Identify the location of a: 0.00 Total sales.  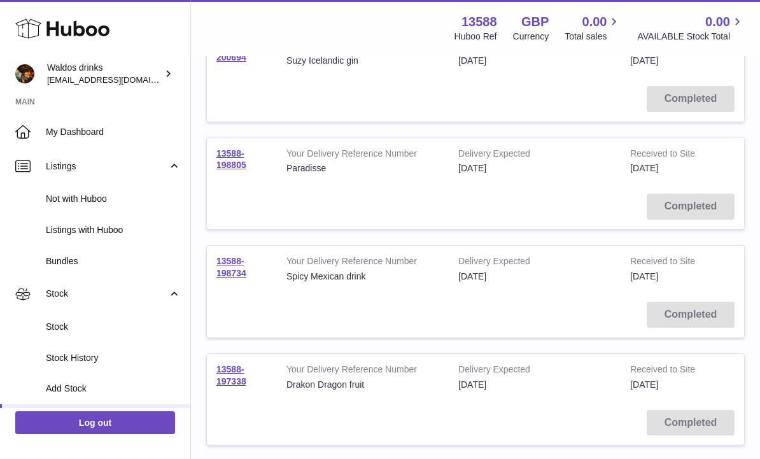
(592, 28).